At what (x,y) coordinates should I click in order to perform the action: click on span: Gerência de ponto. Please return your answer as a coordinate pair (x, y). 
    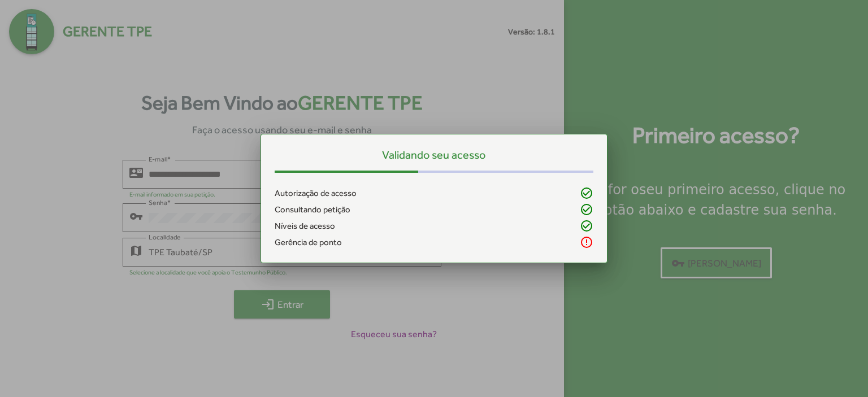
    Looking at the image, I should click on (308, 243).